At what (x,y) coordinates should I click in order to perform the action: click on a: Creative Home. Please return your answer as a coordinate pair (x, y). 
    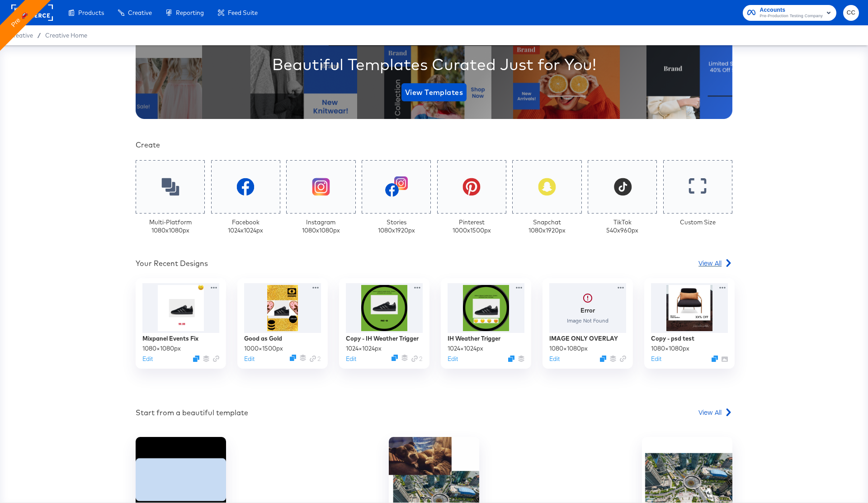
    Looking at the image, I should click on (66, 35).